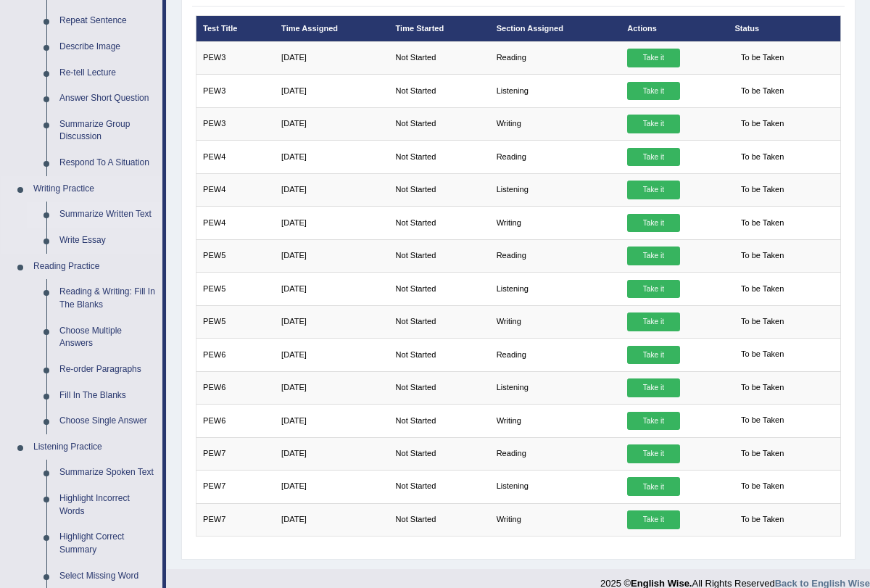 This screenshot has width=870, height=588. Describe the element at coordinates (107, 543) in the screenshot. I see `a: Highlight Correct Summary` at that location.